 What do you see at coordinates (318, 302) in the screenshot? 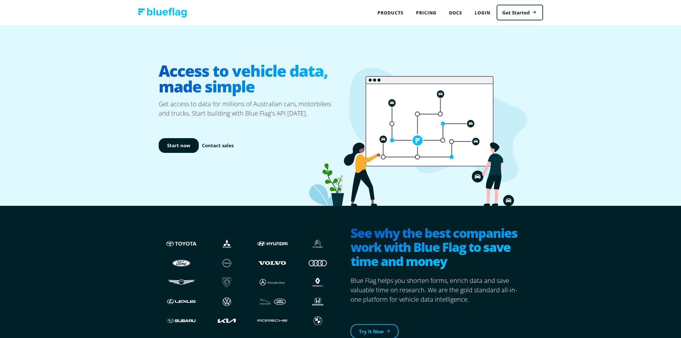
I see `img: Honda logo` at bounding box center [318, 302].